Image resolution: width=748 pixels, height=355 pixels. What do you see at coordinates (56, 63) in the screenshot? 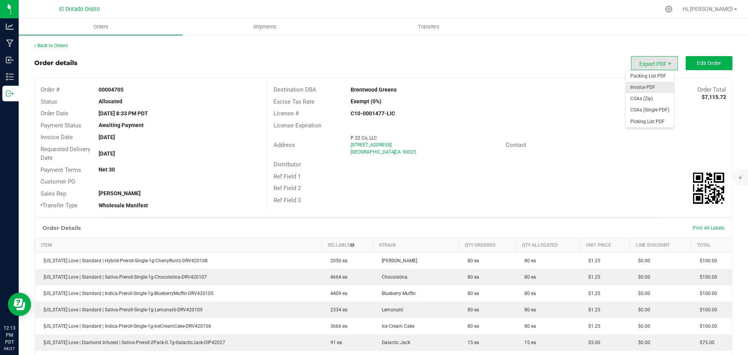
I see `div: Order details` at bounding box center [56, 63].